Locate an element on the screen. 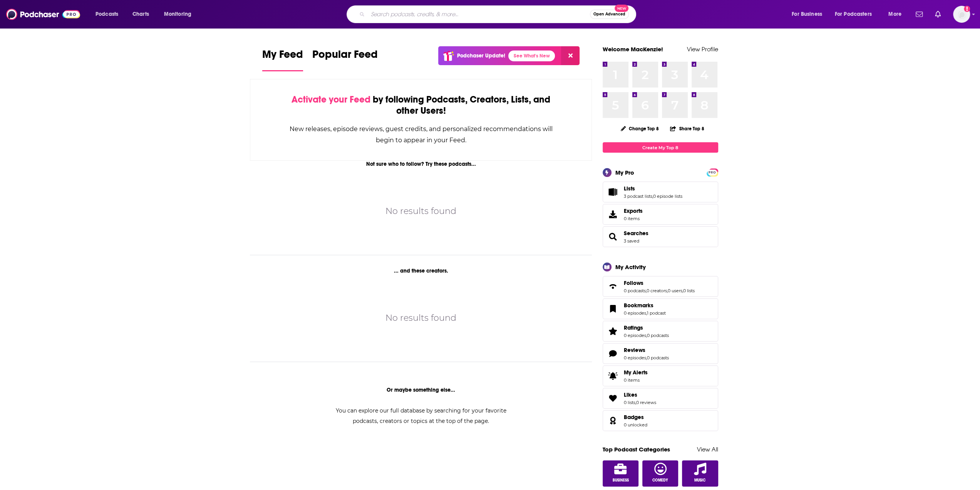 The height and width of the screenshot is (490, 980). div: My Activity is located at coordinates (630, 267).